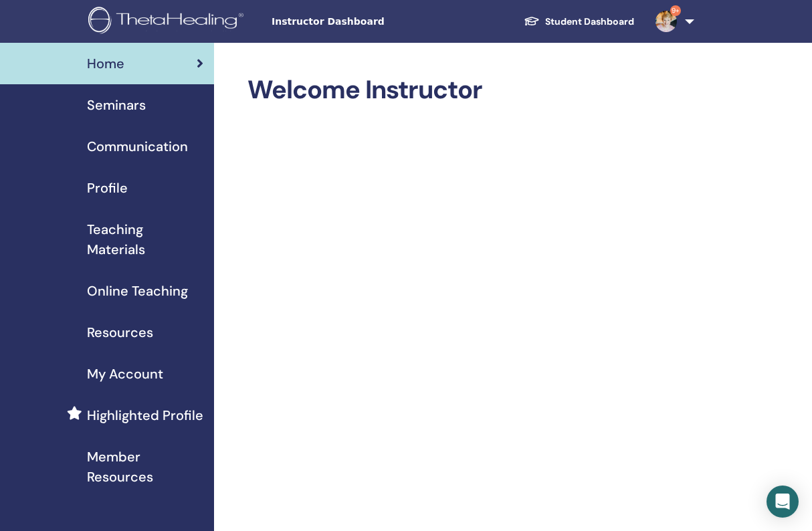 Image resolution: width=812 pixels, height=531 pixels. What do you see at coordinates (372, 21) in the screenshot?
I see `span: Instructor Dashboard` at bounding box center [372, 21].